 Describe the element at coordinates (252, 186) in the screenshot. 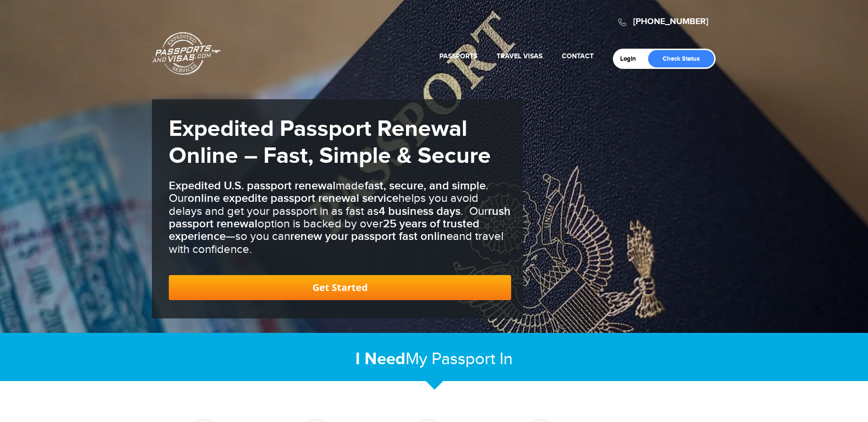

I see `b: Expedited U.S. passport renewal` at that location.